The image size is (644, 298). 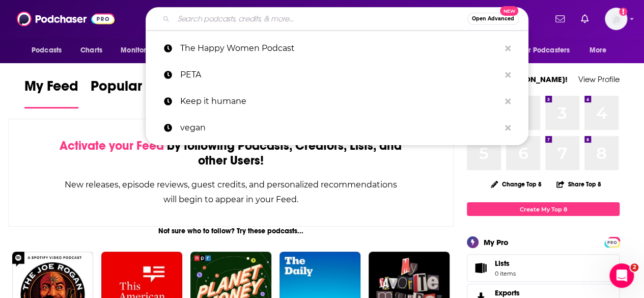 What do you see at coordinates (231, 153) in the screenshot?
I see `div: by following Podcasts, Creators, Lists, and other Users!` at bounding box center [231, 153].